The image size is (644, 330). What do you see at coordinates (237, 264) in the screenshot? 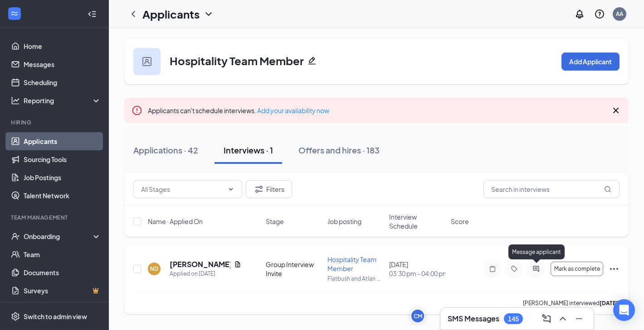
I see `svg: Document` at bounding box center [237, 264].